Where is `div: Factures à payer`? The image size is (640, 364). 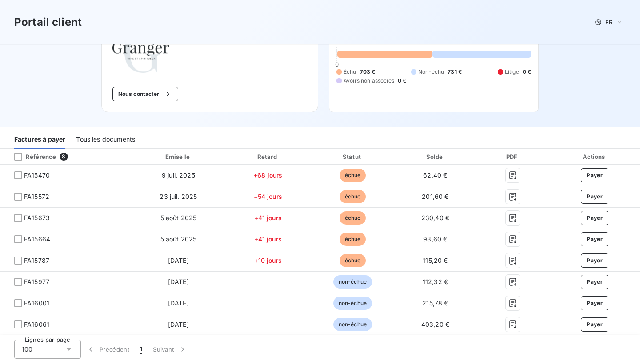 div: Factures à payer is located at coordinates (39, 139).